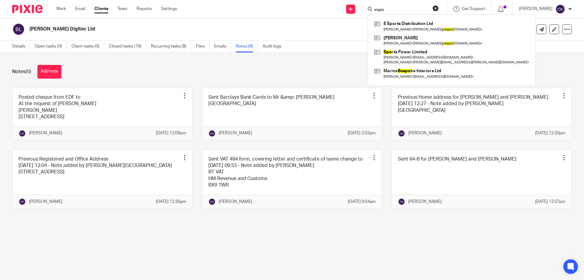 The width and height of the screenshot is (584, 280). What do you see at coordinates (401, 10) in the screenshot?
I see `input: Search` at bounding box center [401, 10].